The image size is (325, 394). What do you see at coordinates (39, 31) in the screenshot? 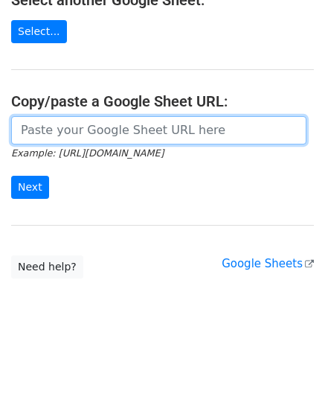
I see `a: Select...` at bounding box center [39, 31].